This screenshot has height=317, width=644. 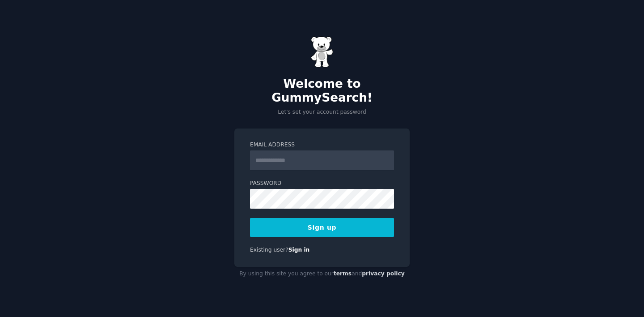 What do you see at coordinates (322, 145) in the screenshot?
I see `label: Email Address` at bounding box center [322, 145].